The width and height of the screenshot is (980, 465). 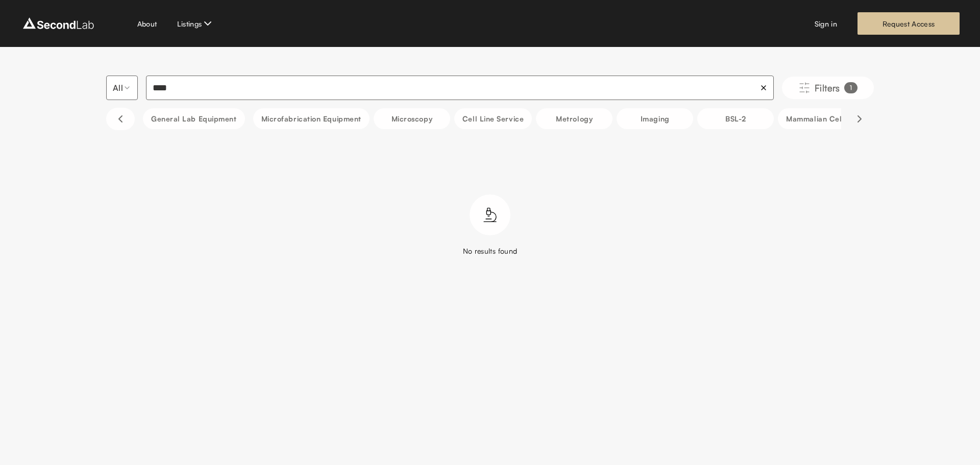 I want to click on button: Scroll left, so click(x=120, y=119).